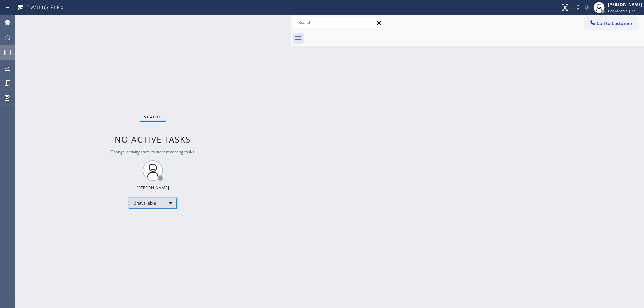 The width and height of the screenshot is (644, 308). I want to click on span: Status, so click(153, 117).